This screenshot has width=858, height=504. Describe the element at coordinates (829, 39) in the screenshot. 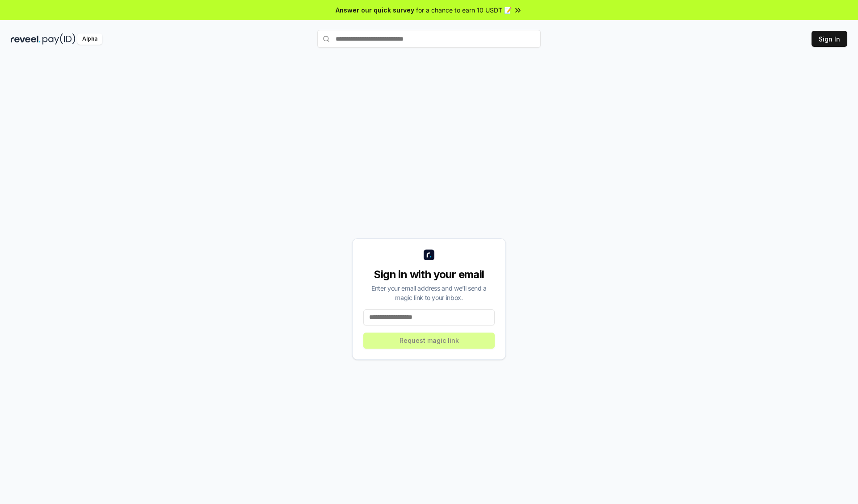

I see `button: Sign In` at that location.